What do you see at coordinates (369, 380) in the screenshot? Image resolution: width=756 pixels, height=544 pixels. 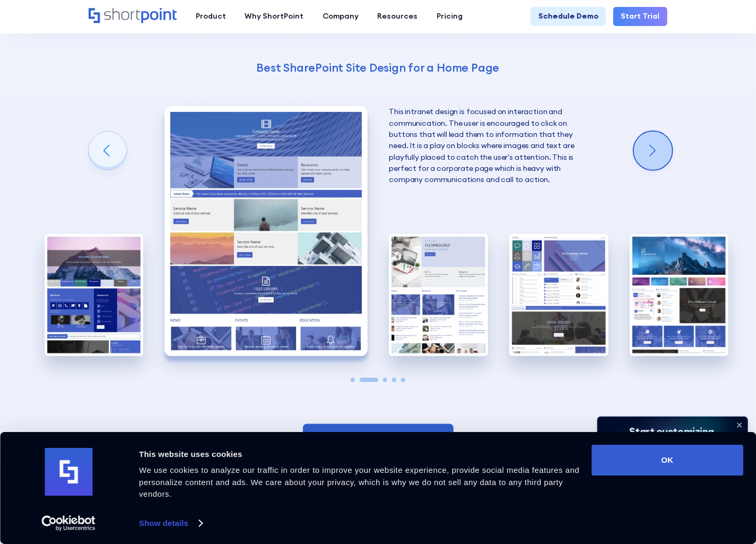 I see `span: Go to slide 2` at bounding box center [369, 380].